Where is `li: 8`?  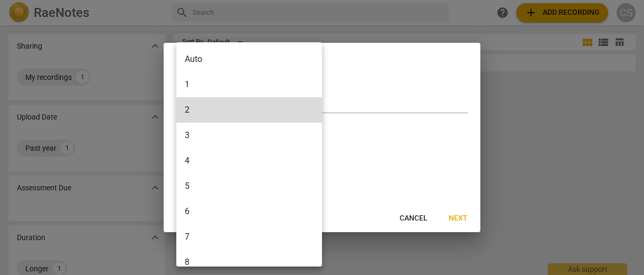 li: 8 is located at coordinates (251, 262).